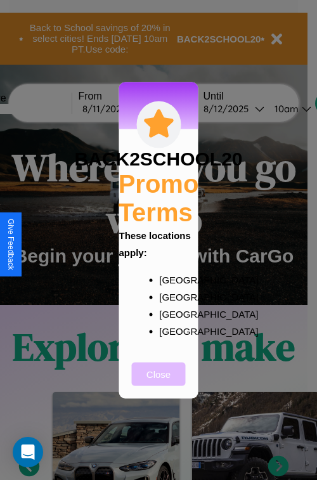 This screenshot has height=480, width=317. Describe the element at coordinates (28, 452) in the screenshot. I see `div: Open Intercom Messenger` at that location.